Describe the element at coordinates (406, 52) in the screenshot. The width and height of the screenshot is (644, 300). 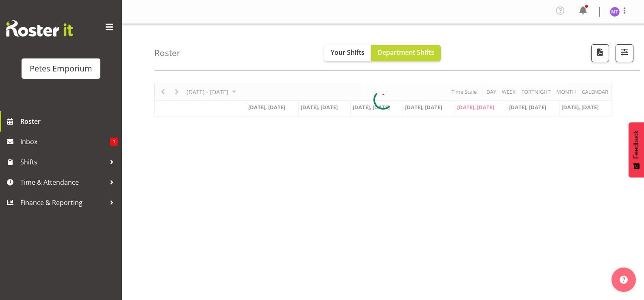
I see `span: Department Shifts` at that location.